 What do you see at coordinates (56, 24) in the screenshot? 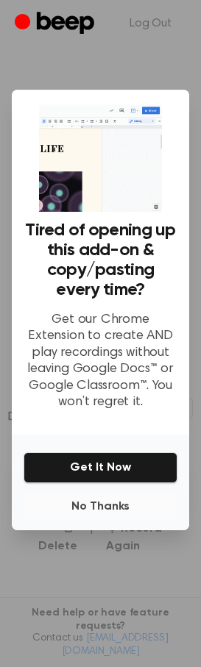
I see `a: Beep` at bounding box center [56, 24].